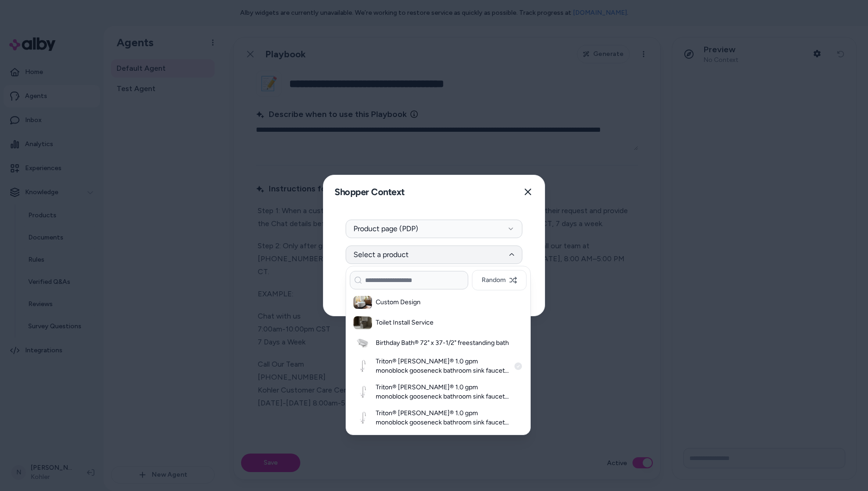  What do you see at coordinates (368, 192) in the screenshot?
I see `h2: Shopper Context` at bounding box center [368, 192].